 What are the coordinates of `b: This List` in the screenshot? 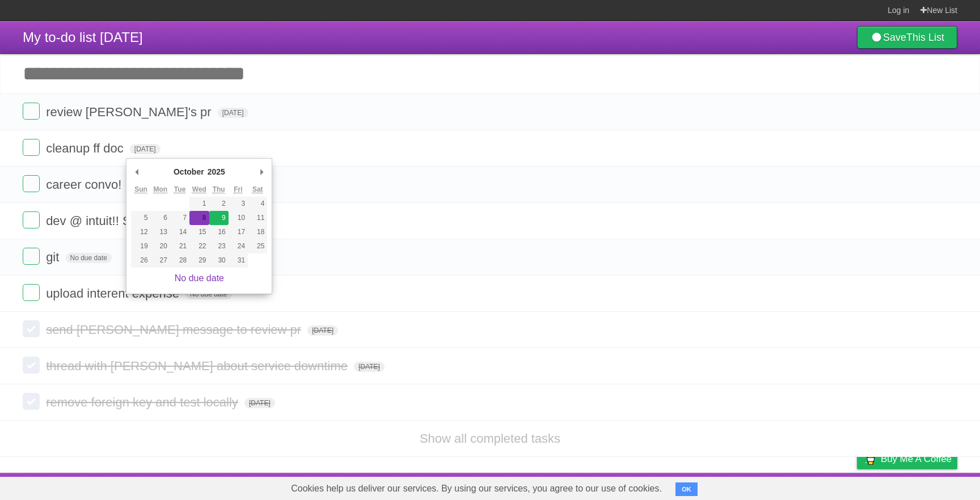 It's located at (925, 38).